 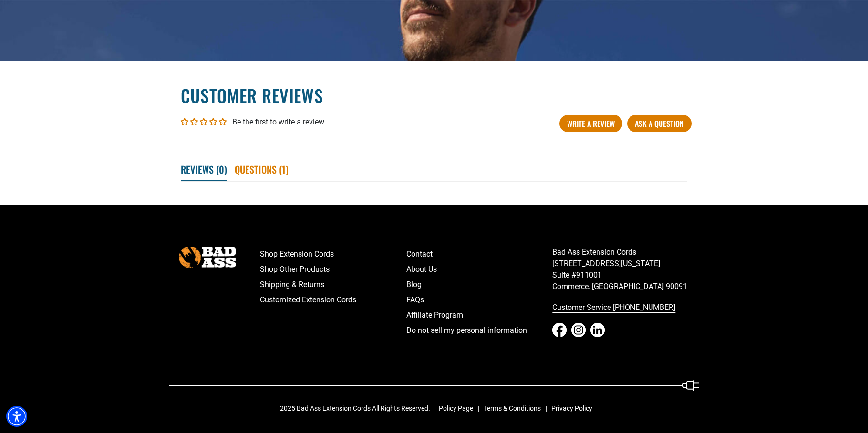 What do you see at coordinates (204, 121) in the screenshot?
I see `div: Average rating is 0.00 stars` at bounding box center [204, 121].